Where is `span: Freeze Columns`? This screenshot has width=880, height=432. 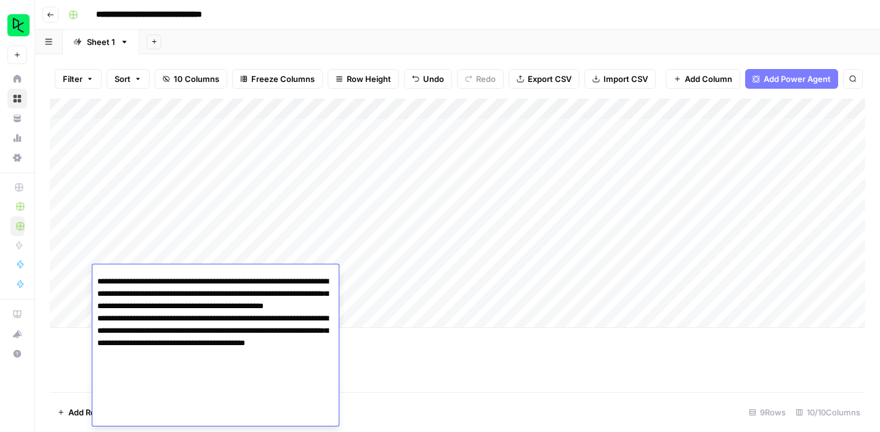
span: Freeze Columns is located at coordinates (283, 79).